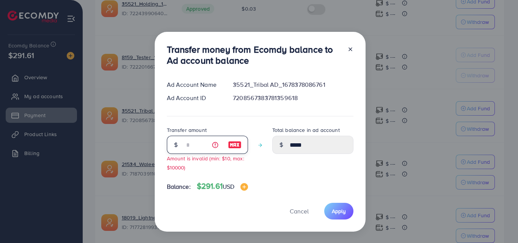 Image resolution: width=518 pixels, height=243 pixels. I want to click on span: USD, so click(228, 186).